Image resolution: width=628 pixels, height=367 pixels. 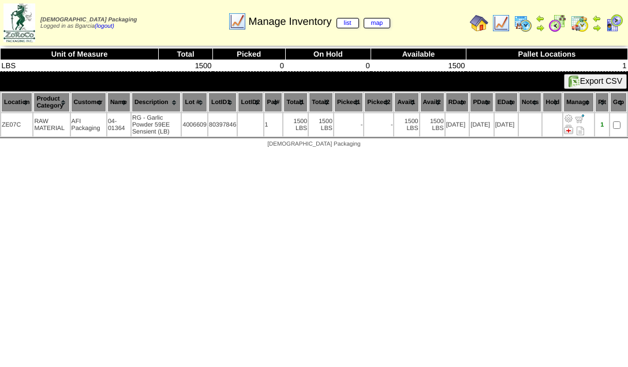 I want to click on td: AFI Packaging, so click(x=88, y=125).